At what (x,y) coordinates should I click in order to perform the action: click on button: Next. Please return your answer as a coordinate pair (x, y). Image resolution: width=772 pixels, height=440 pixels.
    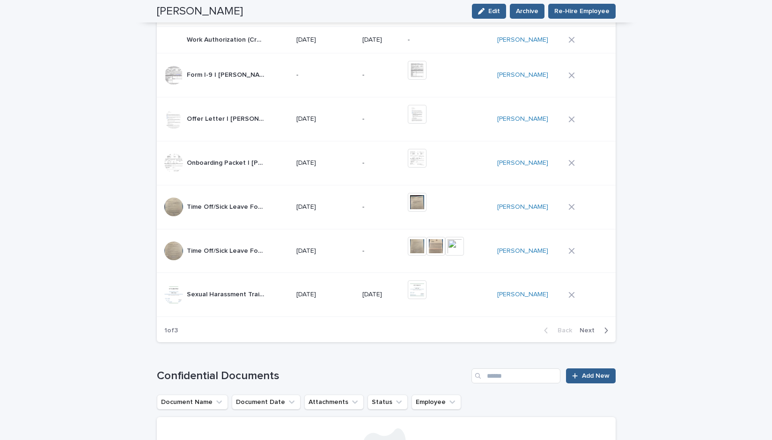
    Looking at the image, I should click on (595, 330).